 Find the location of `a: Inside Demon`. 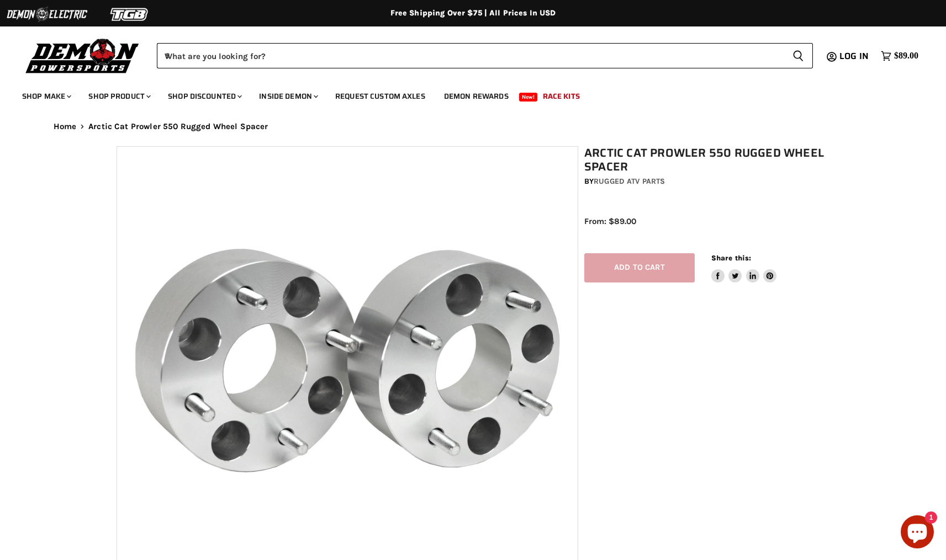

a: Inside Demon is located at coordinates (288, 96).